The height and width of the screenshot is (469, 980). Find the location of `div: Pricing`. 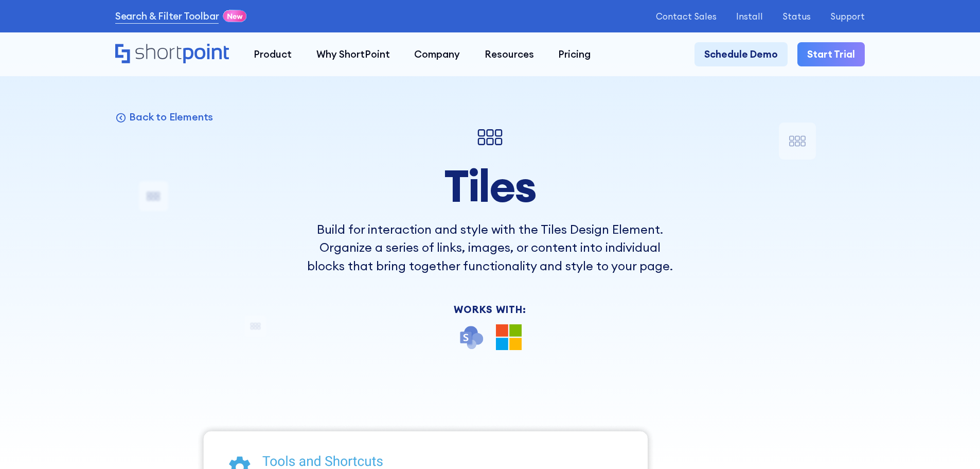

div: Pricing is located at coordinates (575, 54).